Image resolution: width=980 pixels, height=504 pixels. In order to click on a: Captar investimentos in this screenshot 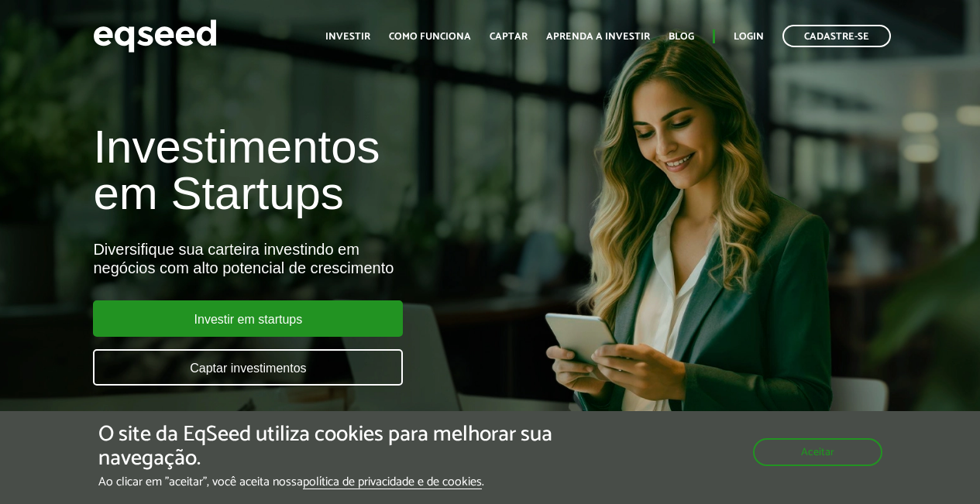, I will do `click(248, 367)`.